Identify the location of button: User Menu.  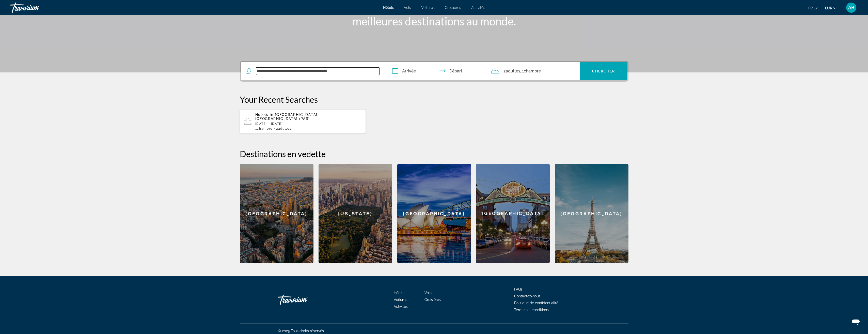
(851, 7).